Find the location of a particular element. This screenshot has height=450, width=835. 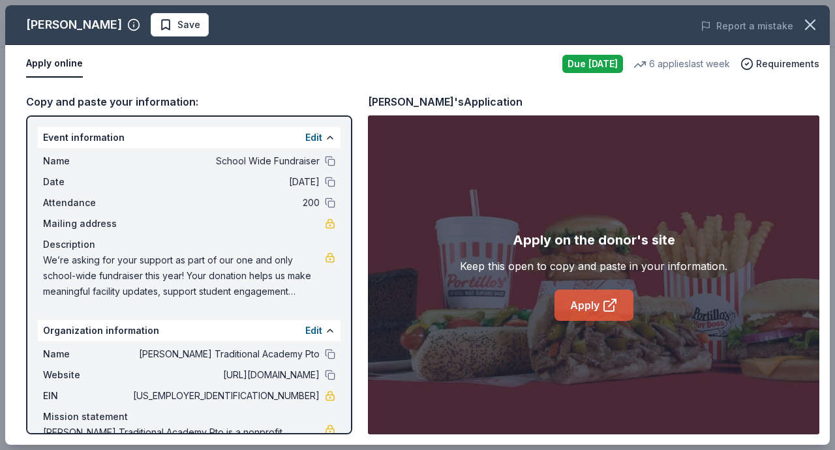

span: We’re asking for your support as part of our one and only school-wide fundraiser this year! Your ... is located at coordinates (184, 276).